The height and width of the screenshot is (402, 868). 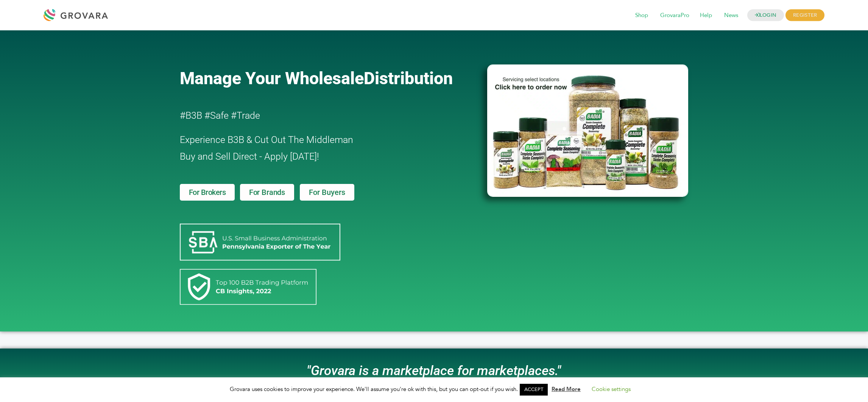 What do you see at coordinates (267, 192) in the screenshot?
I see `a: For Brands` at bounding box center [267, 192].